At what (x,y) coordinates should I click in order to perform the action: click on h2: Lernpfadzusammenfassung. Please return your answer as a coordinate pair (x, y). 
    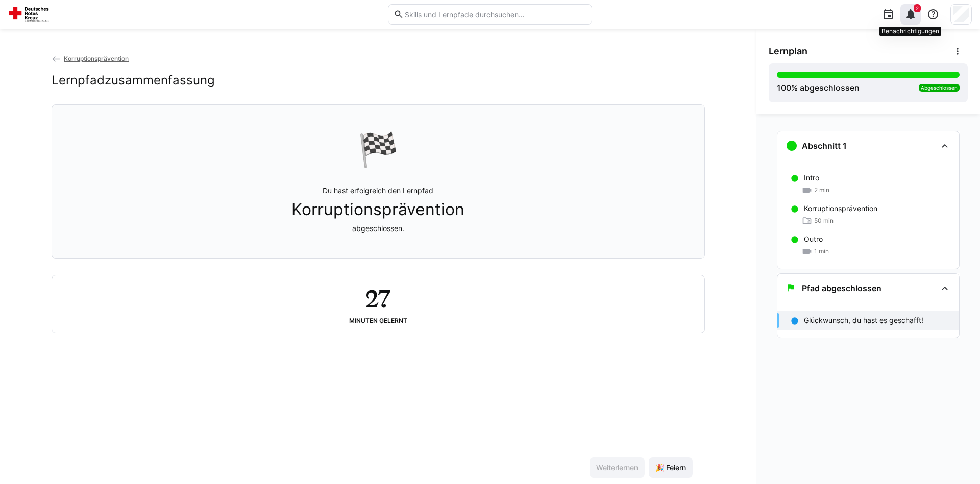
    Looking at the image, I should click on (133, 80).